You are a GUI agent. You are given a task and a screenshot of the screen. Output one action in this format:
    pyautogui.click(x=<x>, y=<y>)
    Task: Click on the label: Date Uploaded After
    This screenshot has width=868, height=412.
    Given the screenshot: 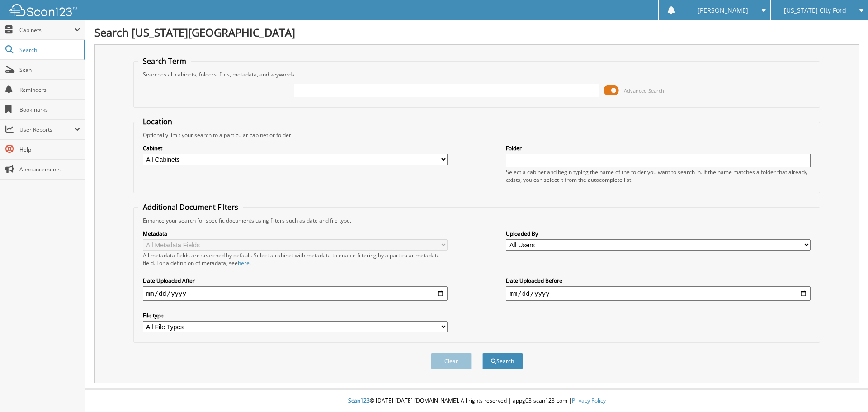 What is the action you would take?
    pyautogui.click(x=295, y=281)
    